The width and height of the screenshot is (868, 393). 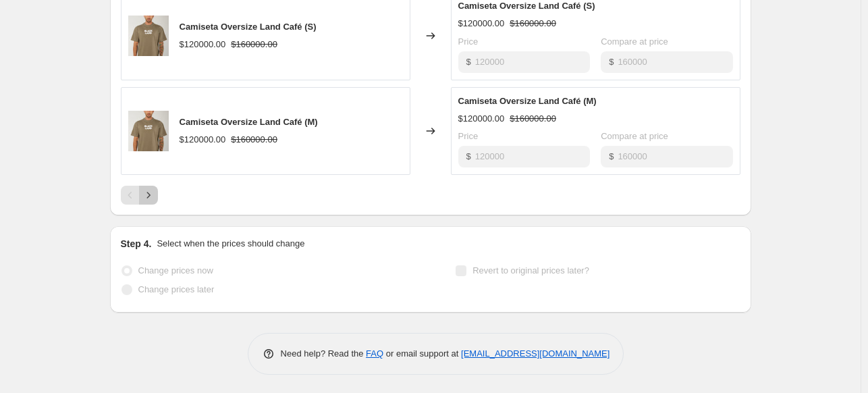 What do you see at coordinates (176, 289) in the screenshot?
I see `span: Change prices later` at bounding box center [176, 289].